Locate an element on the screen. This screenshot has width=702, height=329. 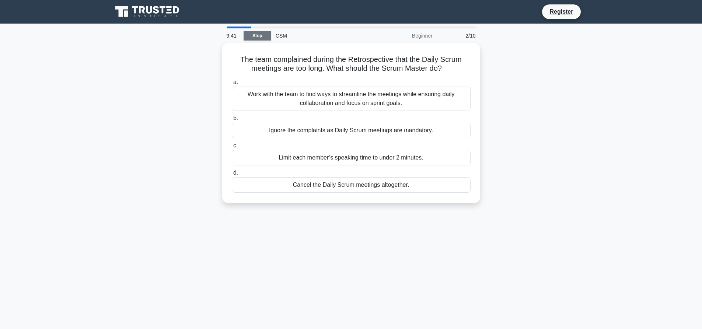
span: d. is located at coordinates (235, 172).